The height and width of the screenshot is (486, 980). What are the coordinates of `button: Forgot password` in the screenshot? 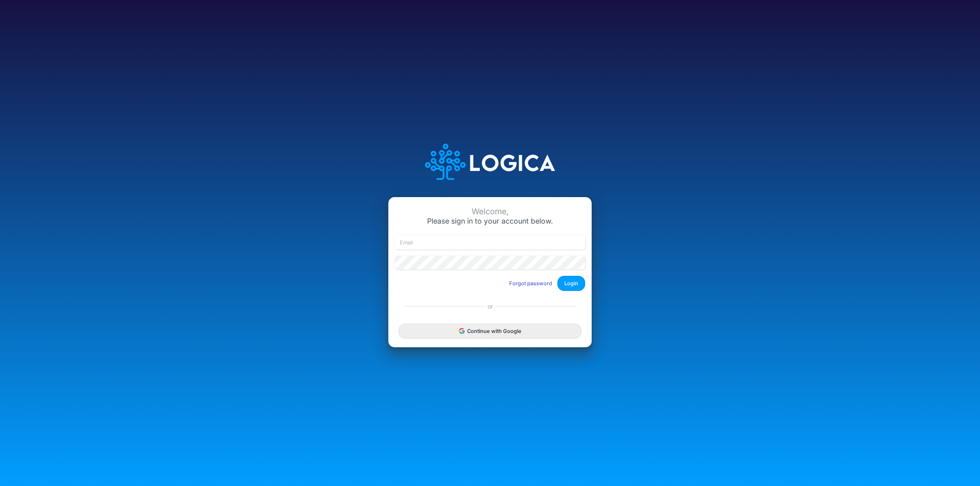 It's located at (530, 283).